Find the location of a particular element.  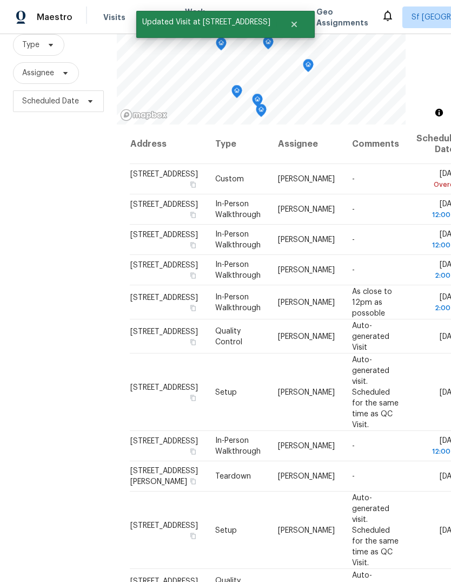

th: Assignee is located at coordinates (306, 144).